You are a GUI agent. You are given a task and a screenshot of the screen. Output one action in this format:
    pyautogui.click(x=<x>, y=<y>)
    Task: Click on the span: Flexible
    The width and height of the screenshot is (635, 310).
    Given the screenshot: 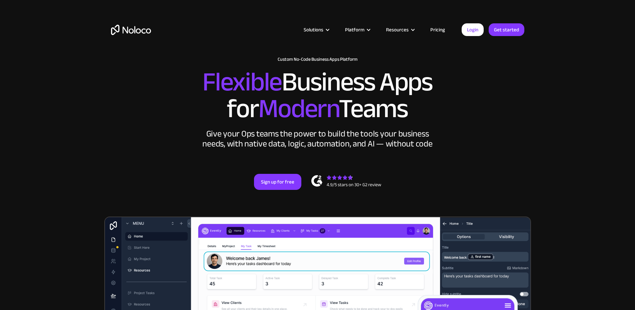 What is the action you would take?
    pyautogui.click(x=242, y=82)
    